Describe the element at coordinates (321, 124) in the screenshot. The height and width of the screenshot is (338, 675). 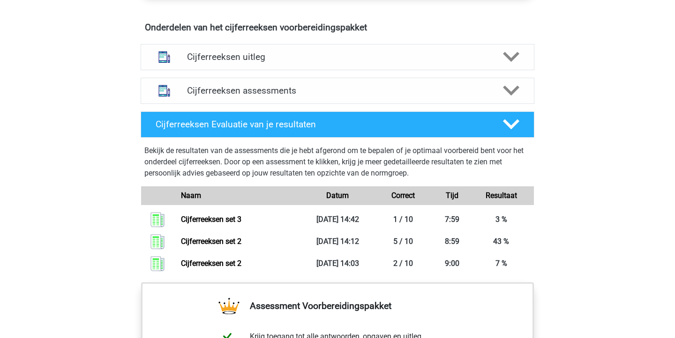
I see `h4: Cijferreeksen Evaluatie van je resultaten` at that location.